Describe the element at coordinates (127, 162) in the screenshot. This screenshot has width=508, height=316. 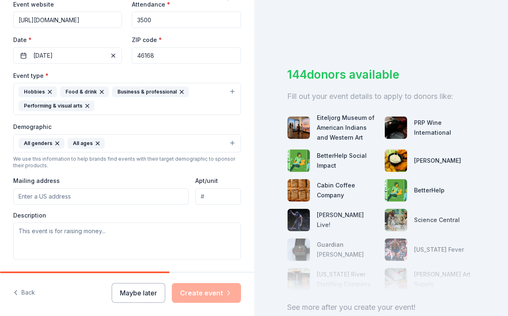
I see `div: We use this information to help brands find events with their target demographic to sponsor their...` at that location.